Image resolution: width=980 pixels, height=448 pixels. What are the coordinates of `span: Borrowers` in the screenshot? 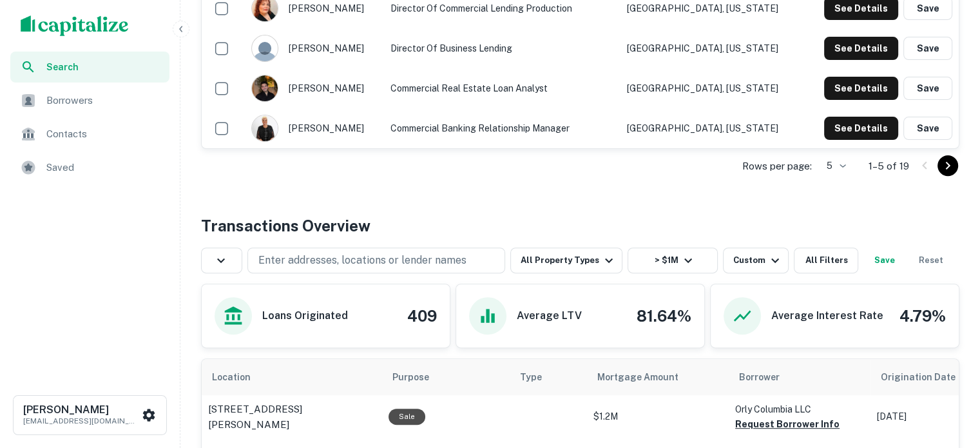 It's located at (104, 100).